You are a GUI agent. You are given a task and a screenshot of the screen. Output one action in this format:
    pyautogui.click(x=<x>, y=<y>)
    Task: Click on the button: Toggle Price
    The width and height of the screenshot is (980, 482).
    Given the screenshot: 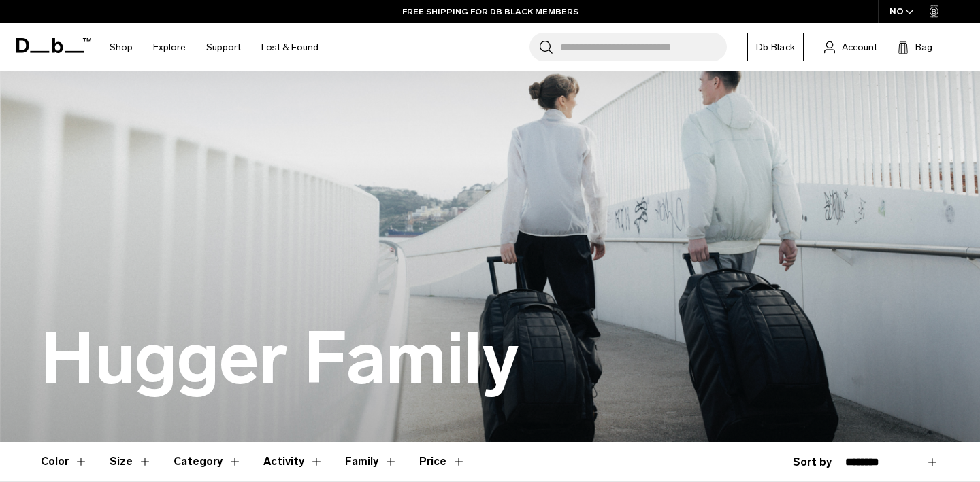 What is the action you would take?
    pyautogui.click(x=442, y=462)
    